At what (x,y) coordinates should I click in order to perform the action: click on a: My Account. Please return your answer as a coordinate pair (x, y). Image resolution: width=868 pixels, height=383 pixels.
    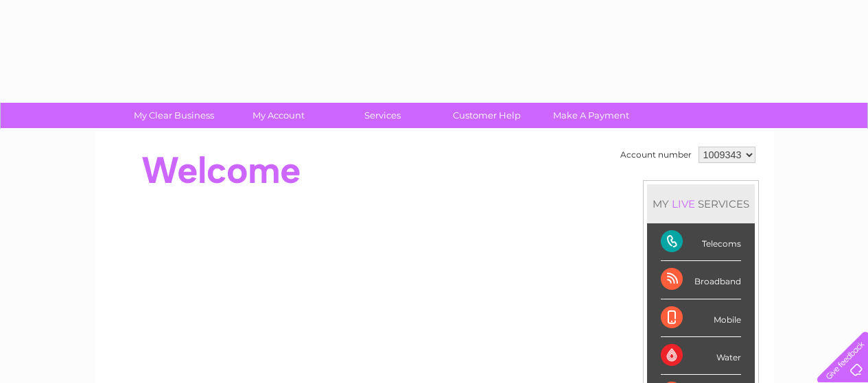
    Looking at the image, I should click on (278, 115).